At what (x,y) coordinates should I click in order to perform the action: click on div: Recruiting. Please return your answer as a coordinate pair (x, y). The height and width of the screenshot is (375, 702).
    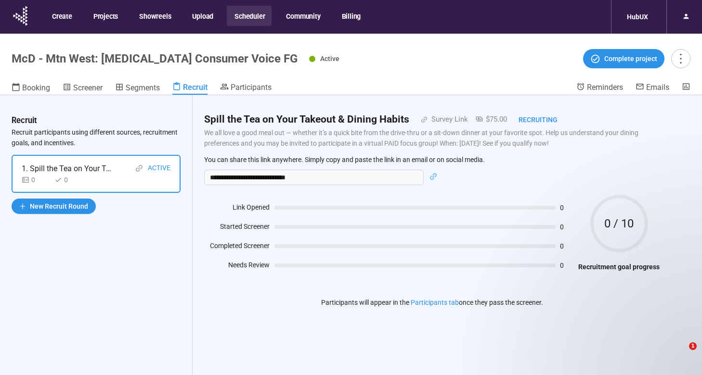
    Looking at the image, I should click on (532, 120).